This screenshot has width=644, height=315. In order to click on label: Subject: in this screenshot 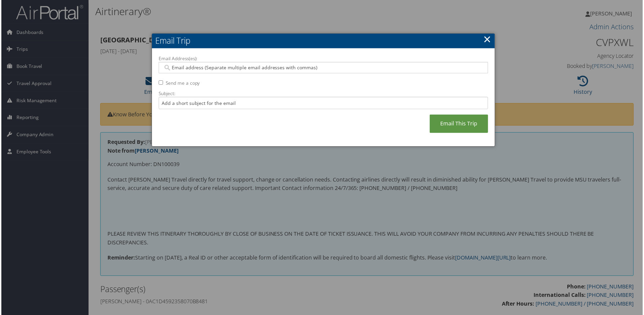, I will do `click(323, 94)`.